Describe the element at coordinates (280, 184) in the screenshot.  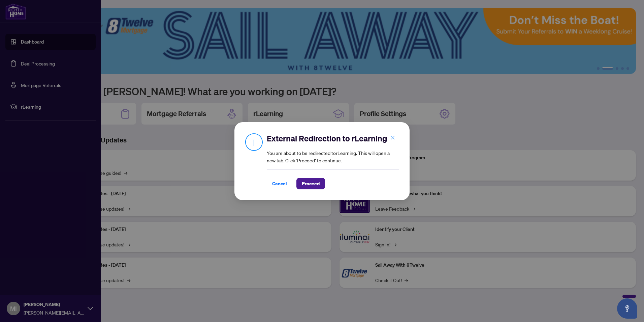
I see `span: Cancel` at that location.